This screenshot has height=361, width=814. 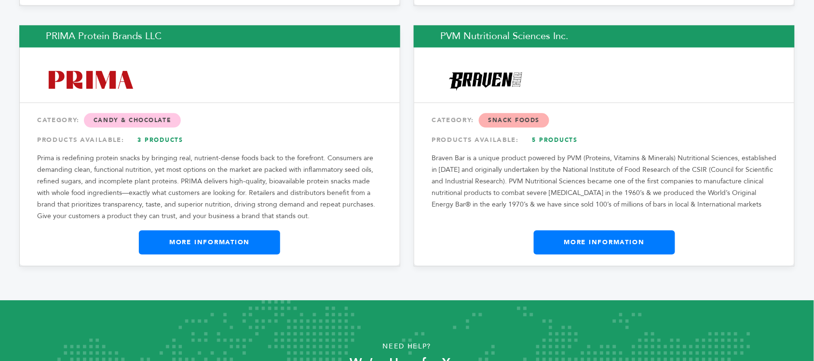 What do you see at coordinates (604, 36) in the screenshot?
I see `h2: PVM Nutritional Sciences Inc.` at bounding box center [604, 36].